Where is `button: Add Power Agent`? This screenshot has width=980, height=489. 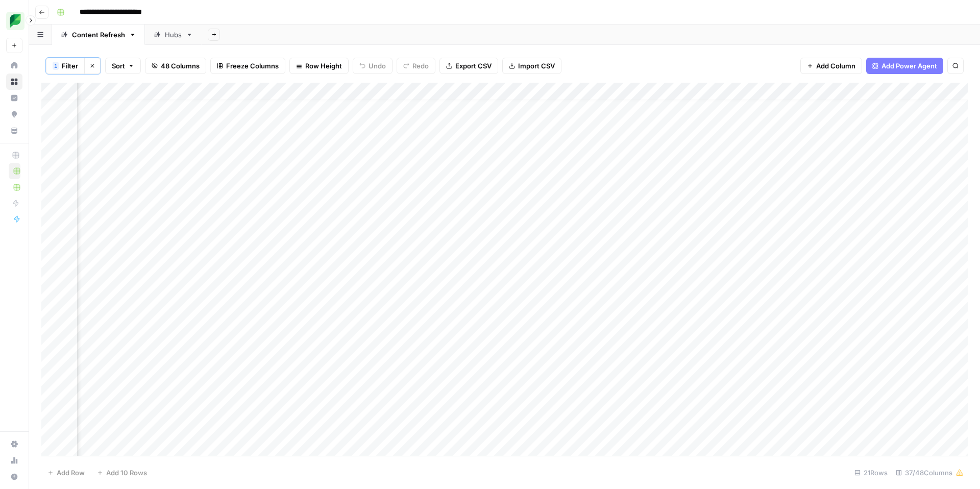
button: Add Power Agent is located at coordinates (905, 66).